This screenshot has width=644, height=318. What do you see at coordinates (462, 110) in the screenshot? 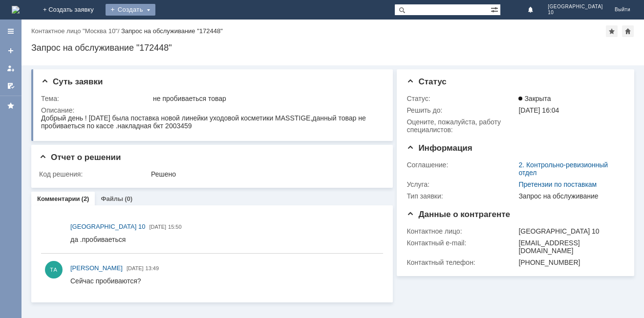
I see `div: Решить до:` at bounding box center [462, 110].